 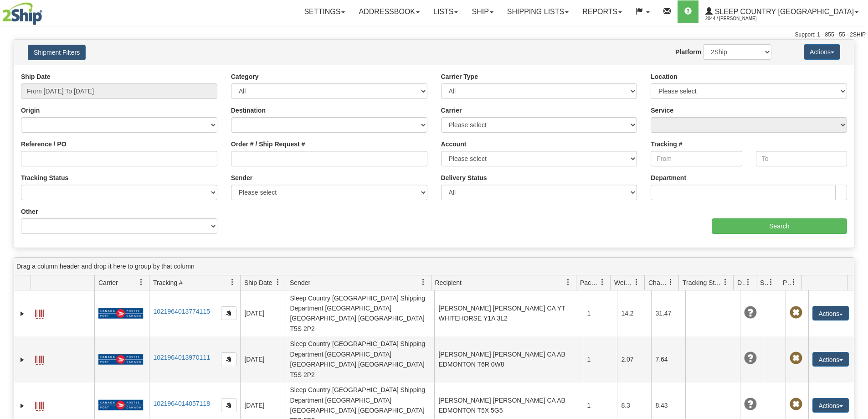 I want to click on label: Carrier Type, so click(x=459, y=77).